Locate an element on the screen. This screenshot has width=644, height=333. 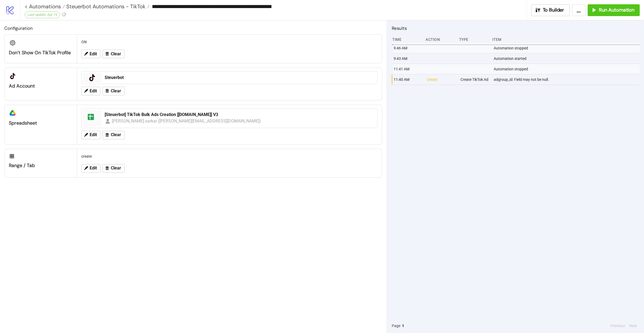
span: To Builder is located at coordinates (554, 10).